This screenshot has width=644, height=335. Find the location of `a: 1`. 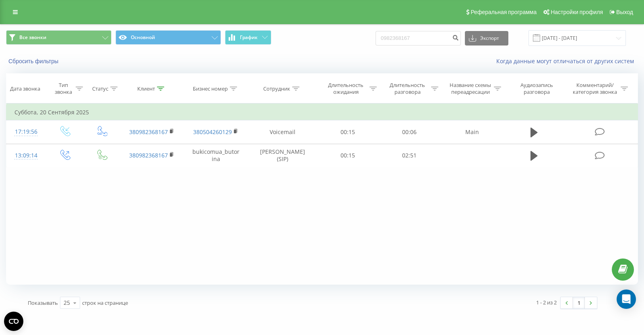

a: 1 is located at coordinates (578, 303).